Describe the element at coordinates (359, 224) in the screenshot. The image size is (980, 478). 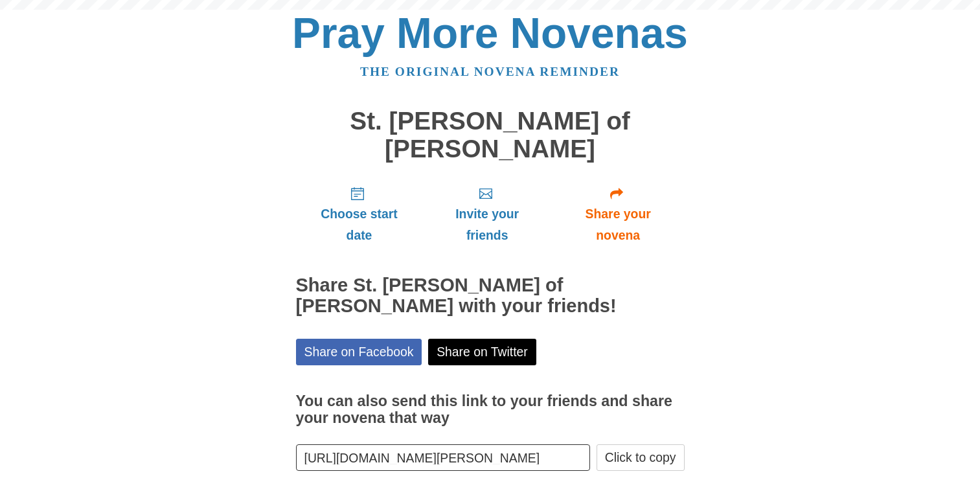
I see `span: Choose start date` at that location.